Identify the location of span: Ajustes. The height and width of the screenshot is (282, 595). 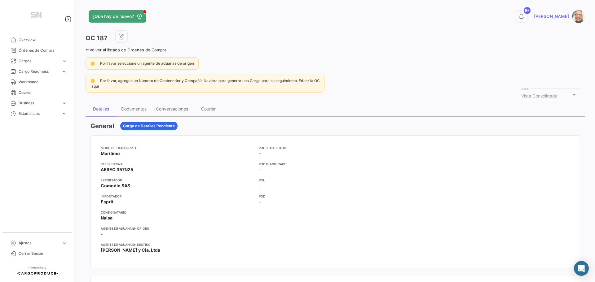
(39, 243).